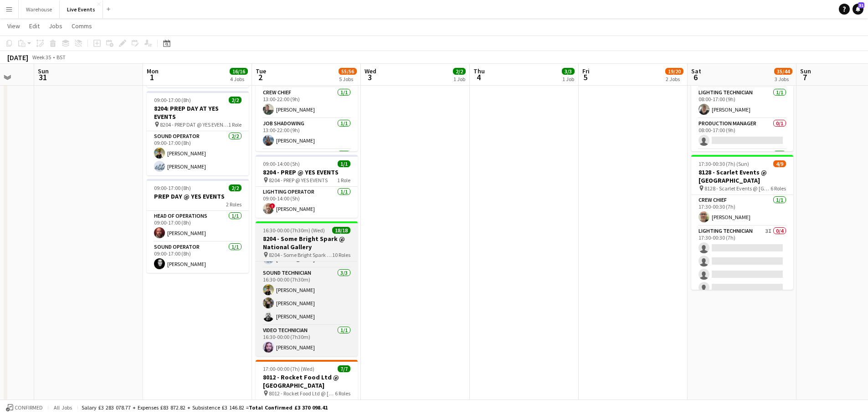 This screenshot has height=415, width=868. Describe the element at coordinates (585, 77) in the screenshot. I see `span: 5` at that location.